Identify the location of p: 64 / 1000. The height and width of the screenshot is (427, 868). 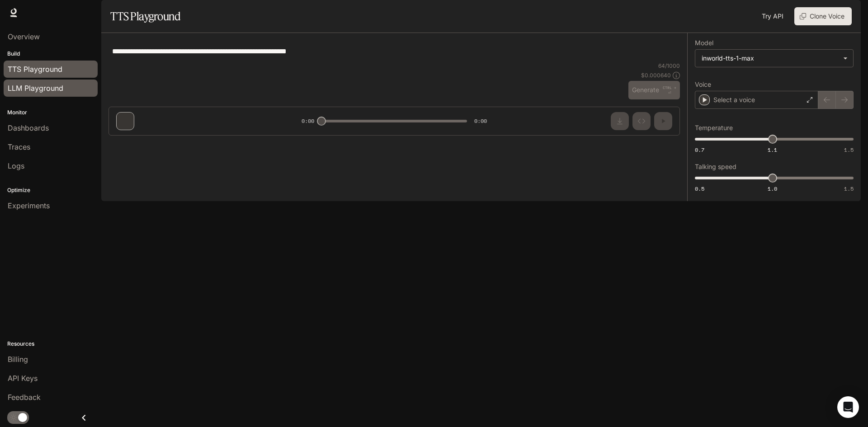
(669, 65).